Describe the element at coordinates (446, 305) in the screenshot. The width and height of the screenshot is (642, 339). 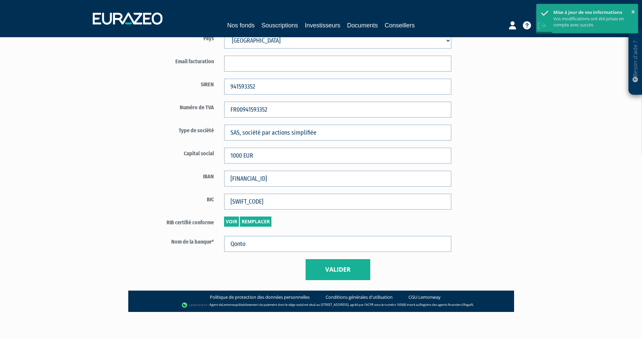
I see `a: Registre des agents financiers (Regafi)` at that location.